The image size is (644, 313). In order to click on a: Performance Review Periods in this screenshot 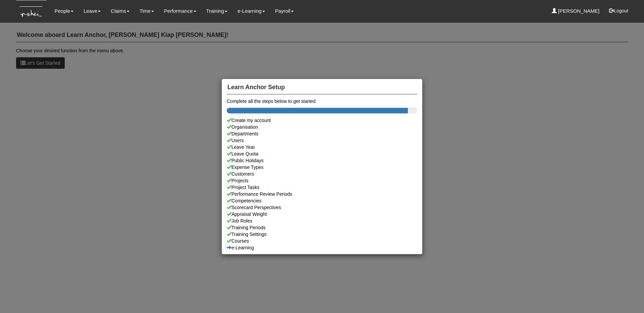, I will do `click(322, 194)`.